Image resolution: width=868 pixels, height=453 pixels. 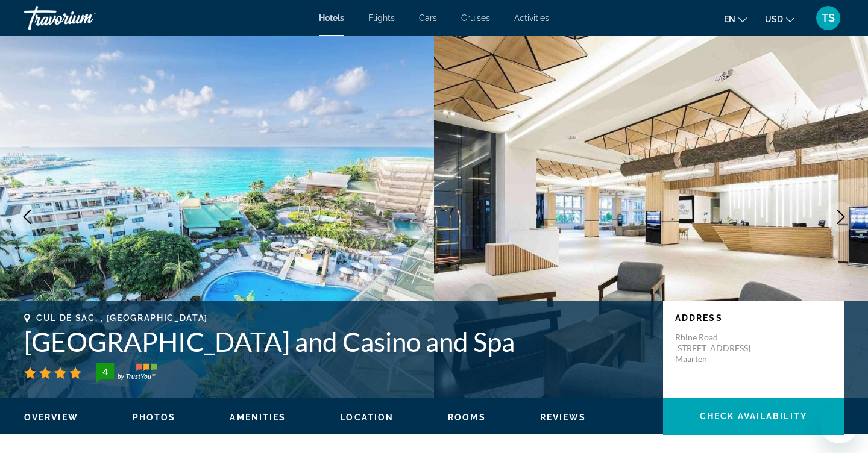 I want to click on span: Flights, so click(x=382, y=18).